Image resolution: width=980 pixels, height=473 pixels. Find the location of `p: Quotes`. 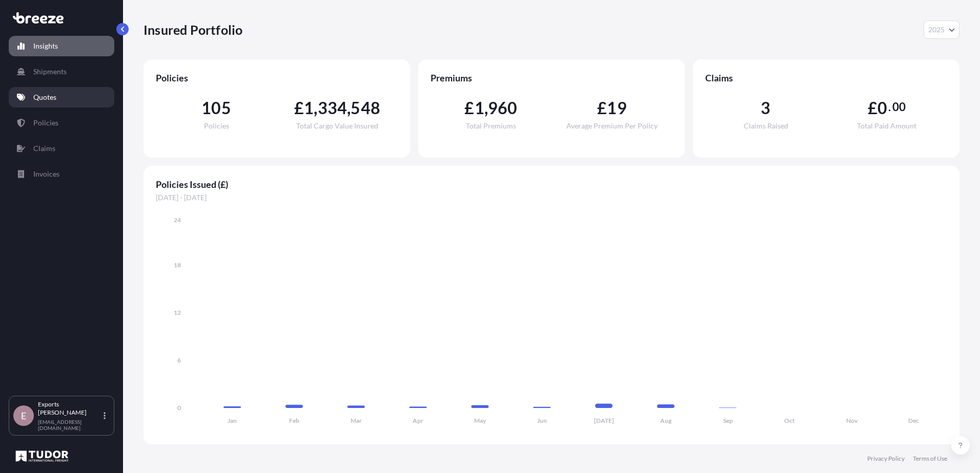

p: Quotes is located at coordinates (44, 98).